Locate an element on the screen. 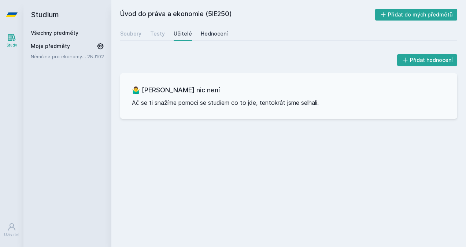 This screenshot has width=466, height=247. div: Učitelé is located at coordinates (183, 34).